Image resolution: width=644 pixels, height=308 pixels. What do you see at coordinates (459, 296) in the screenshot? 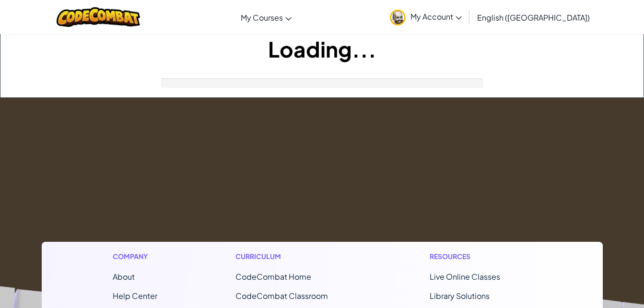
I see `a: Library Solutions` at bounding box center [459, 296].